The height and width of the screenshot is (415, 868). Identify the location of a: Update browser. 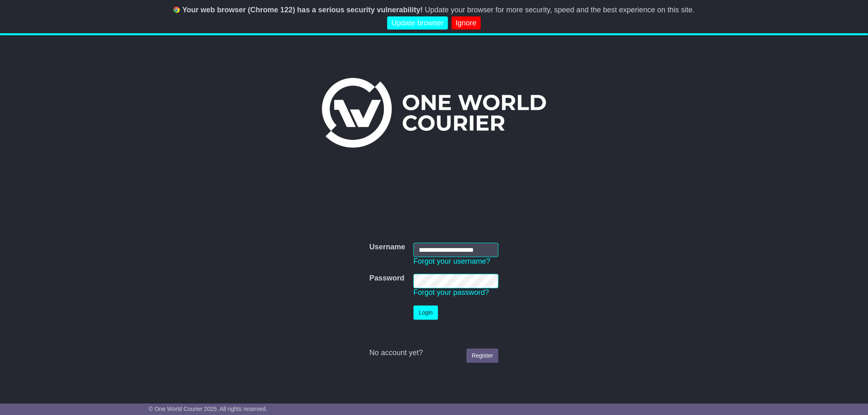
(417, 23).